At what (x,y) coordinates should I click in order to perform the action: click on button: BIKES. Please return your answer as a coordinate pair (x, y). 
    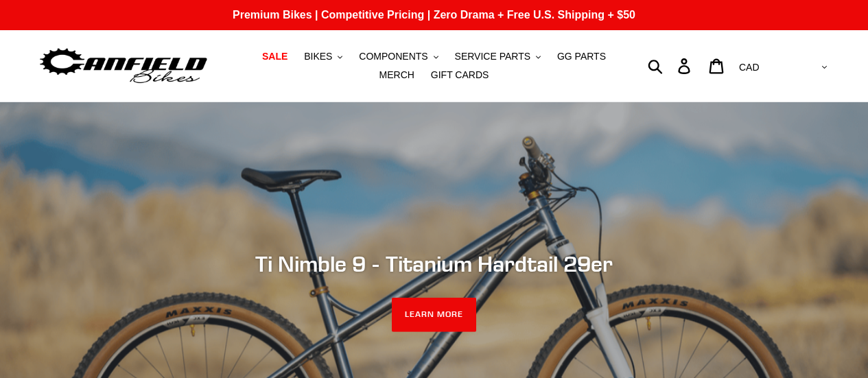
    Looking at the image, I should click on (324, 56).